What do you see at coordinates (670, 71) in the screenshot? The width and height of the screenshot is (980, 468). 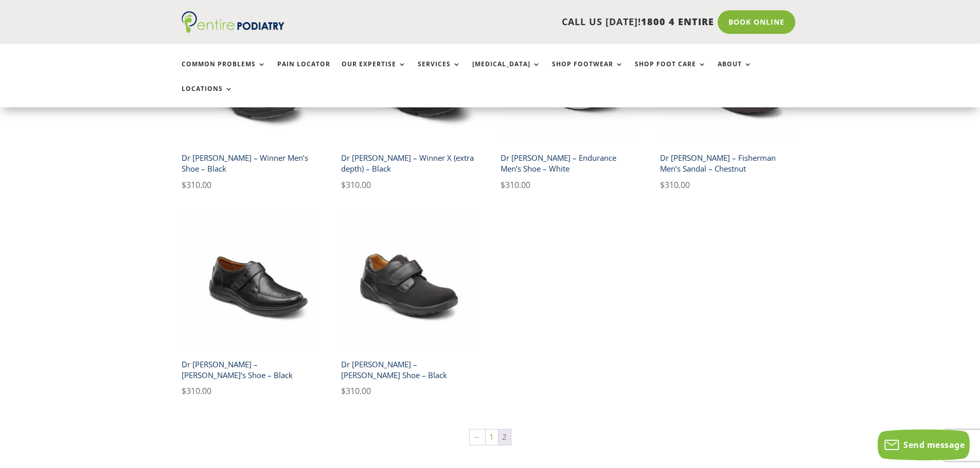 I see `a: Shop Foot Care` at bounding box center [670, 71].